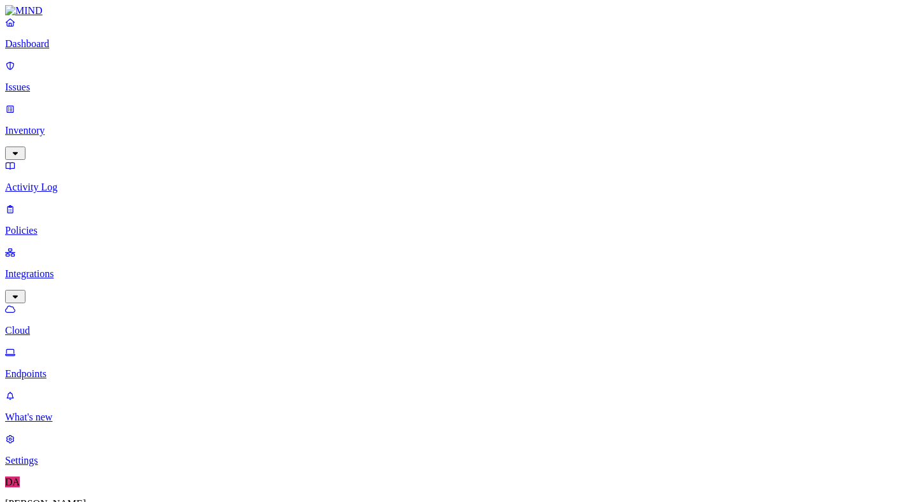 The height and width of the screenshot is (502, 917). Describe the element at coordinates (458, 187) in the screenshot. I see `p: Activity Log` at that location.